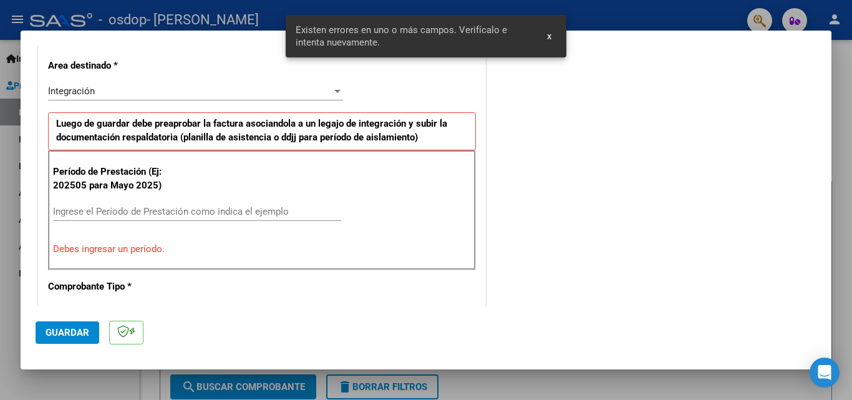 The height and width of the screenshot is (400, 852). I want to click on p: Comprobante Tipo *, so click(112, 286).